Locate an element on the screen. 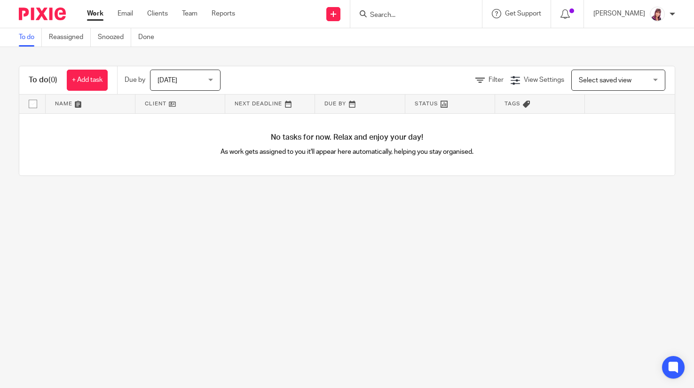  h4: No tasks for now. Relax and enjoy your day! is located at coordinates (347, 137).